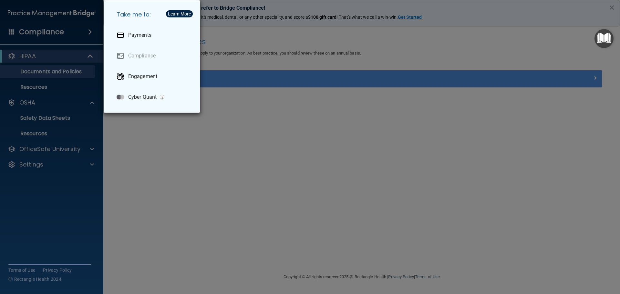  I want to click on h5: Take me to:, so click(153, 15).